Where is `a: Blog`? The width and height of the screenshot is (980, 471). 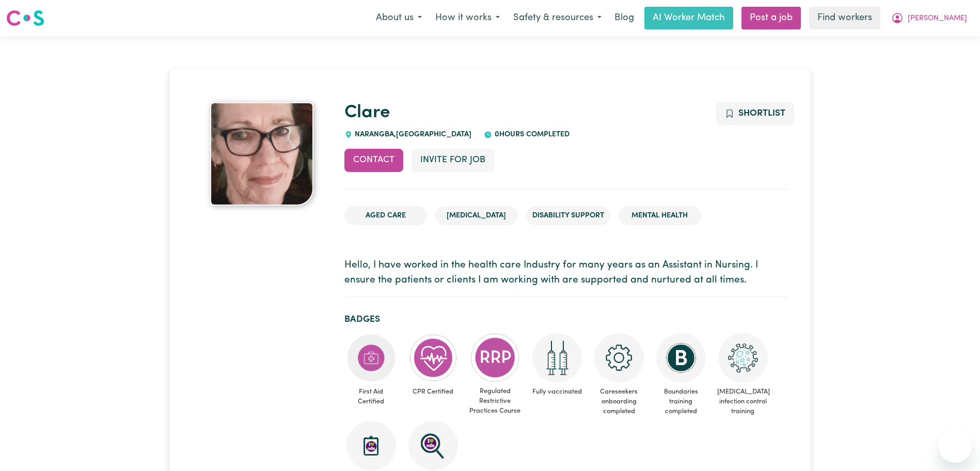 a: Blog is located at coordinates (624, 18).